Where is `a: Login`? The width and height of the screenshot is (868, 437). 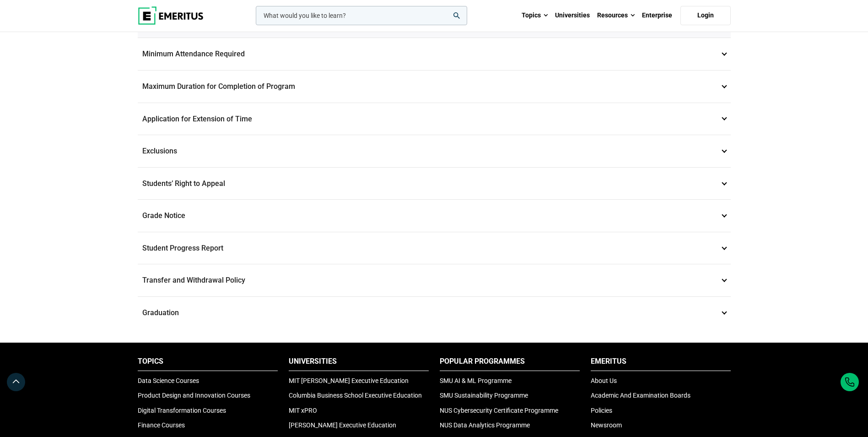 a: Login is located at coordinates (705, 15).